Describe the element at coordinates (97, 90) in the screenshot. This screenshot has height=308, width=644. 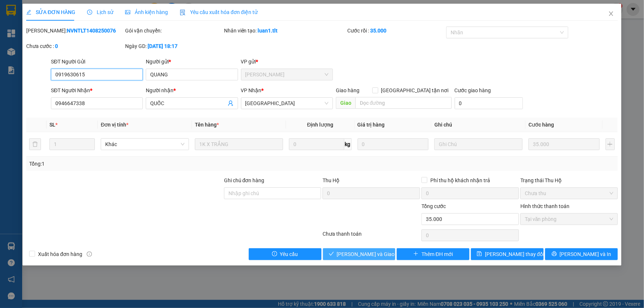
I see `div: SĐT Người Nhận` at that location.